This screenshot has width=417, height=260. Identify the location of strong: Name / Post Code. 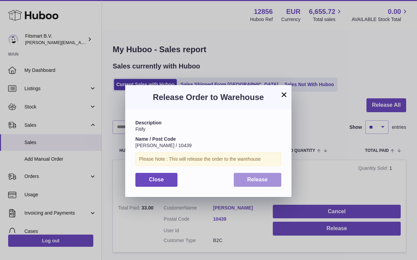
(155, 139).